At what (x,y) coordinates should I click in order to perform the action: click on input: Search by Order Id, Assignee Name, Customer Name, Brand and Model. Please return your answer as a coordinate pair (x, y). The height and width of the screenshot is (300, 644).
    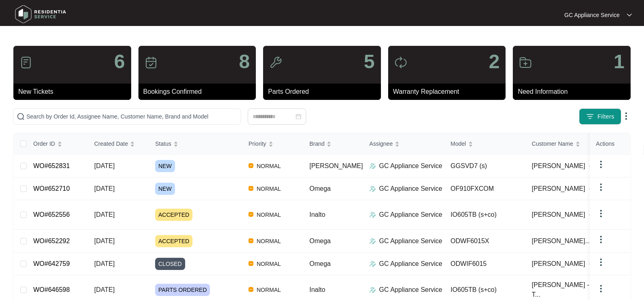
    Looking at the image, I should click on (132, 117).